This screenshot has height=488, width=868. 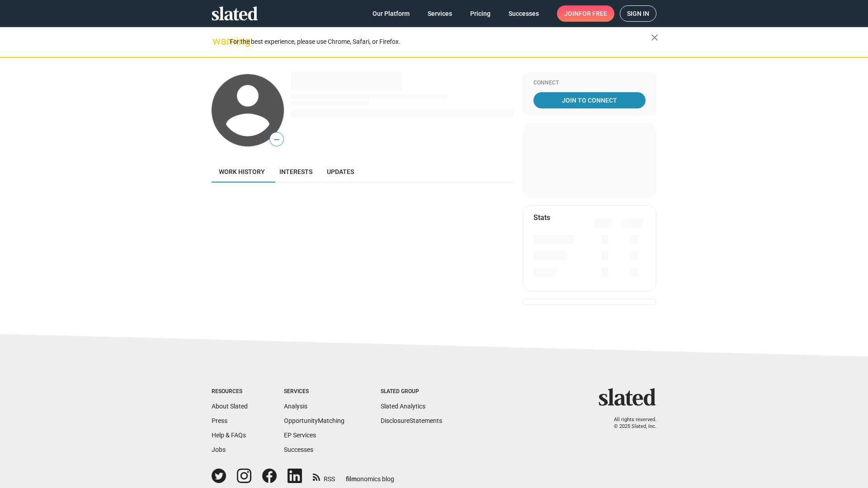 What do you see at coordinates (524, 14) in the screenshot?
I see `span: Successes` at bounding box center [524, 14].